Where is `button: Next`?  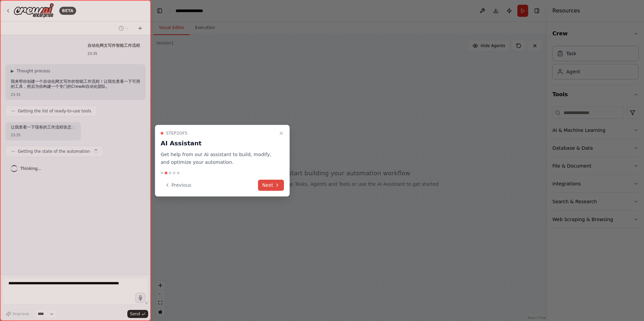 button: Next is located at coordinates (271, 185).